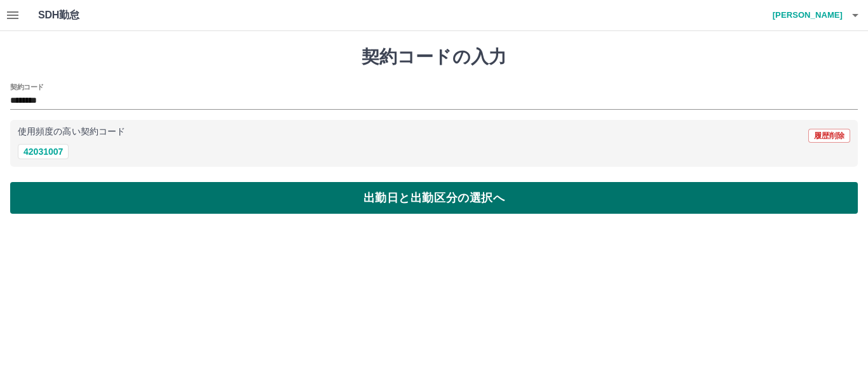  What do you see at coordinates (71, 132) in the screenshot?
I see `p: 使用頻度の高い契約コード` at bounding box center [71, 132].